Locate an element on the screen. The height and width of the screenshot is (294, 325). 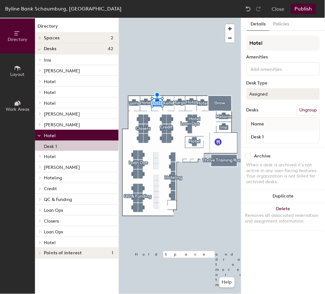
span: Spaces is located at coordinates (52, 38).